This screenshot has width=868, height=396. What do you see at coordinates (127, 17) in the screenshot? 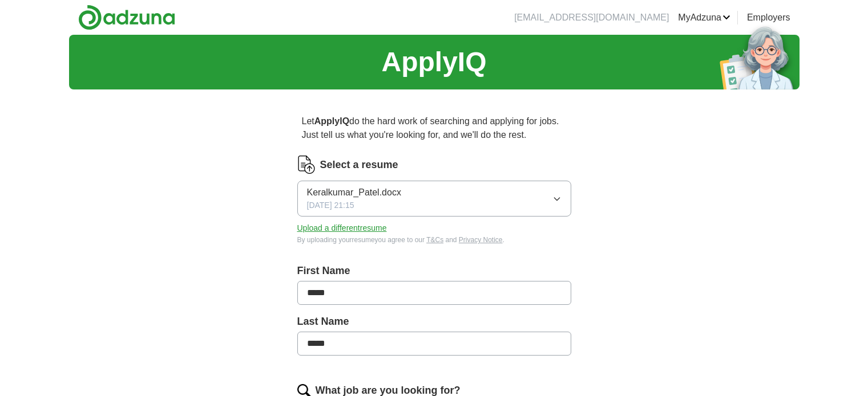
I see `img: Adzuna logo` at bounding box center [127, 17].